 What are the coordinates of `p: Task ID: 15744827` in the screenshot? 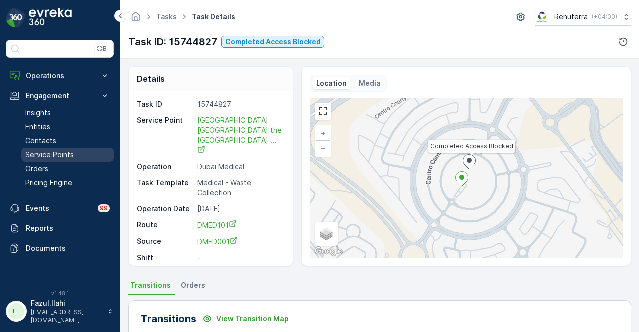 It's located at (173, 42).